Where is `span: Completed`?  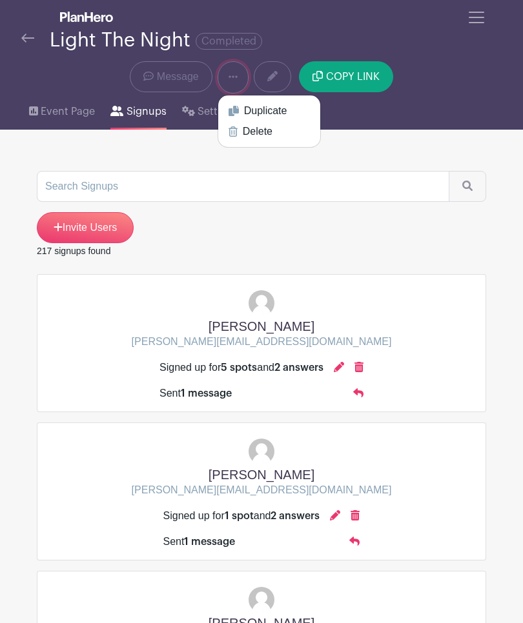 span: Completed is located at coordinates (228, 41).